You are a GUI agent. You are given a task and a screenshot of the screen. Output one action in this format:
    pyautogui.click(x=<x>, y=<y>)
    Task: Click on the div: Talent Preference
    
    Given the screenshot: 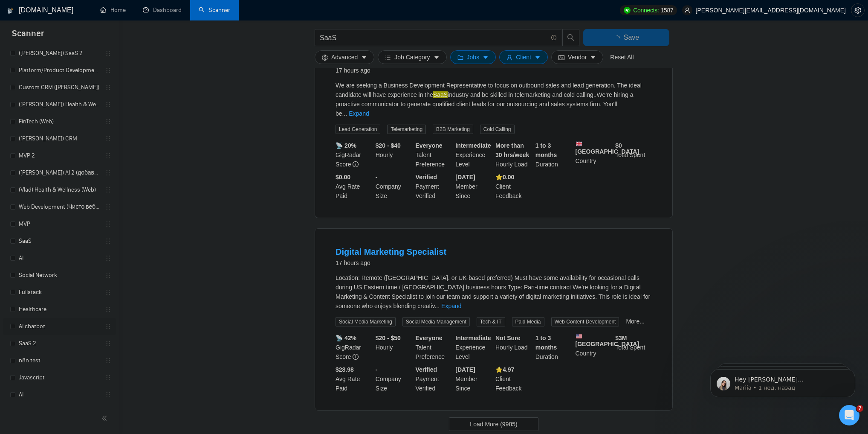 What is the action you would take?
    pyautogui.click(x=434, y=155)
    